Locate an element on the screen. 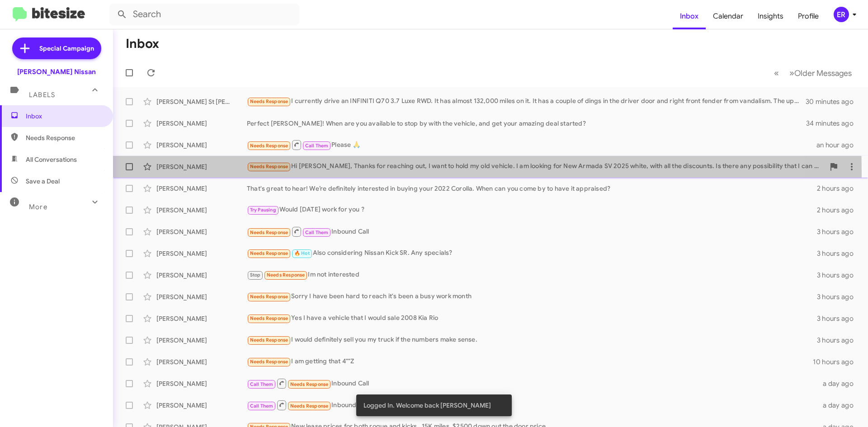 This screenshot has height=427, width=868. div: Also considering Nissan Kick SR. Any specials? is located at coordinates (532, 253).